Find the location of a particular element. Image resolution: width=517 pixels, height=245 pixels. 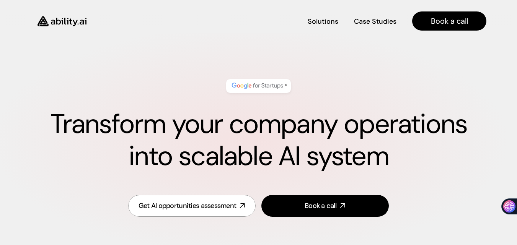

div: Book a call is located at coordinates (320, 206).